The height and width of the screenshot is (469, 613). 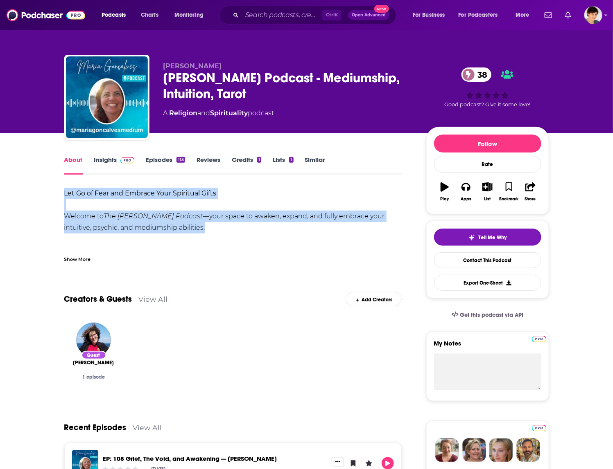 I want to click on div: 38Good podcast? Give it some love!, so click(x=487, y=88).